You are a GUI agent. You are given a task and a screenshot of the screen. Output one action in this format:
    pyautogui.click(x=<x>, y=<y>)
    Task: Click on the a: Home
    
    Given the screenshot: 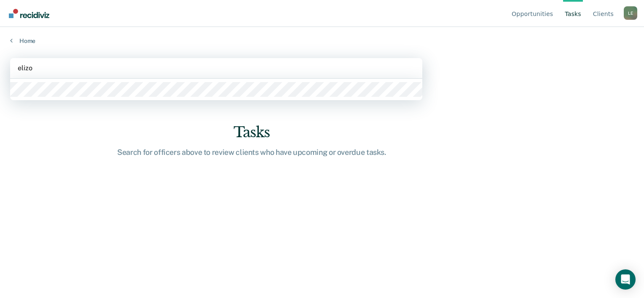 What is the action you would take?
    pyautogui.click(x=322, y=41)
    